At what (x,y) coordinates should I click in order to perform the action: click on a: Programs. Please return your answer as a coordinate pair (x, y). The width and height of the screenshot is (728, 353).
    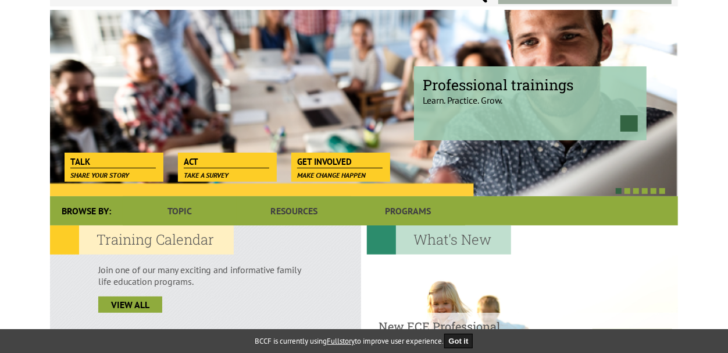
    Looking at the image, I should click on (408, 211).